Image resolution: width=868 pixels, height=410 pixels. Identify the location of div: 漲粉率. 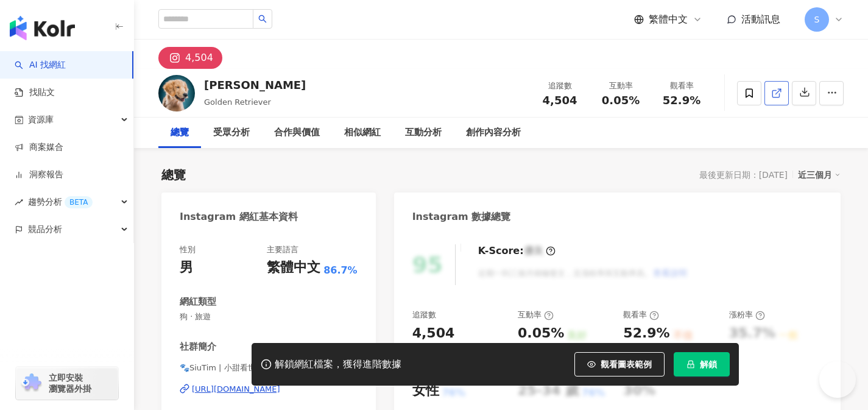
(747, 315).